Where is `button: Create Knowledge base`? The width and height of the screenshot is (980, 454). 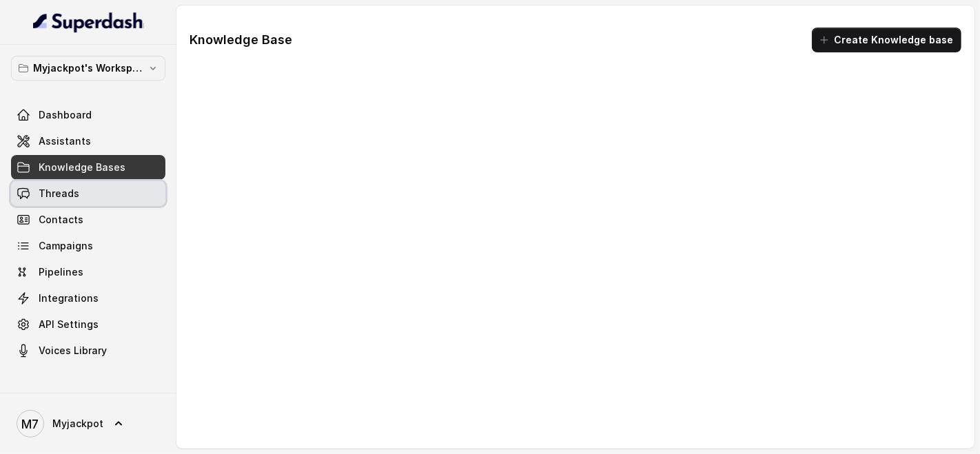
button: Create Knowledge base is located at coordinates (886, 40).